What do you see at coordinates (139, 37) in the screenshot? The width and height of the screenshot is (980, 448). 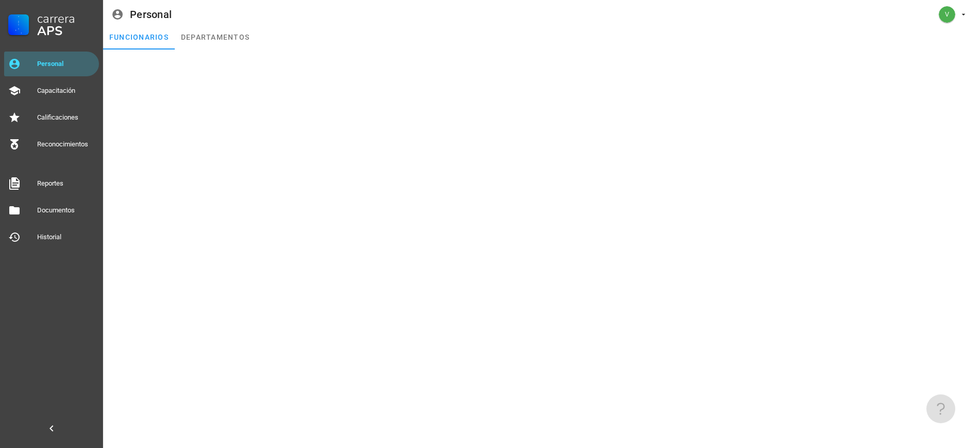 I see `a: funcionarios` at bounding box center [139, 37].